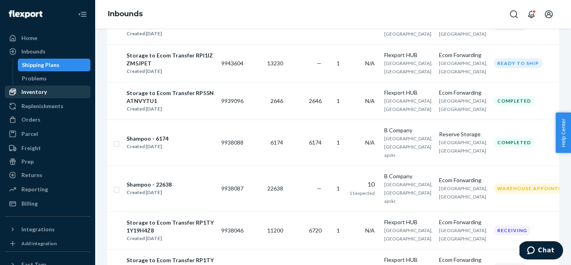 This screenshot has width=571, height=265. Describe the element at coordinates (48, 244) in the screenshot. I see `a: Add Integration` at that location.